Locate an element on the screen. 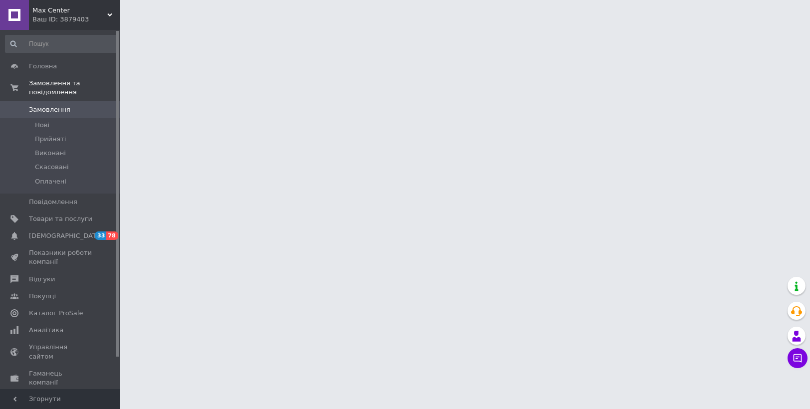 This screenshot has height=409, width=810. span: Каталог ProSale is located at coordinates (56, 313).